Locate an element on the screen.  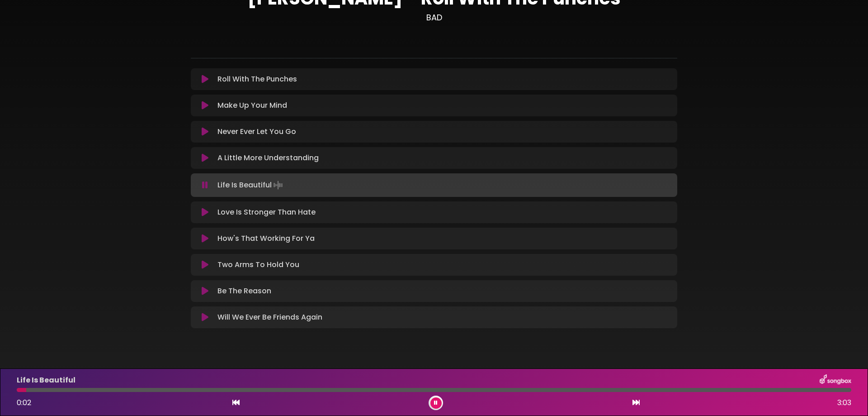
p: Love Is Stronger Than Hate is located at coordinates (267, 213).